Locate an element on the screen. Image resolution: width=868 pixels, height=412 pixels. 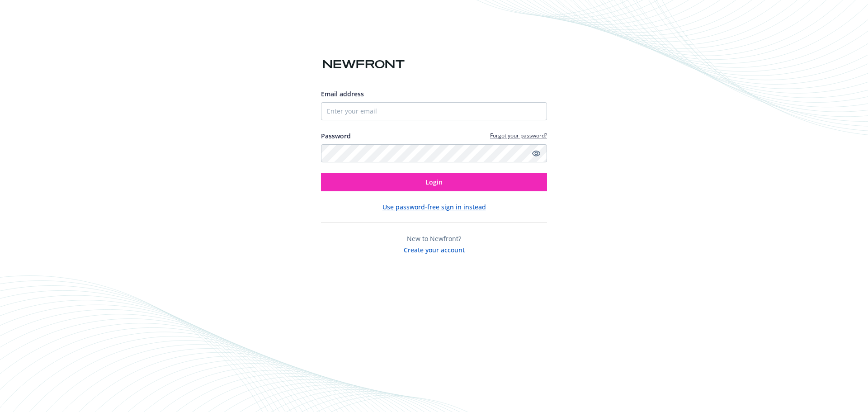
a: Show password is located at coordinates (537, 153).